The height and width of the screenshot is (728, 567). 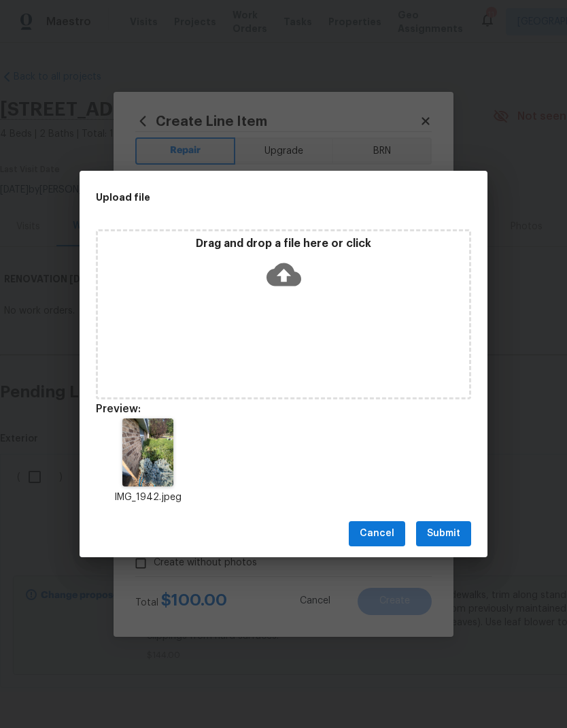 I want to click on span: Cancel, so click(x=377, y=534).